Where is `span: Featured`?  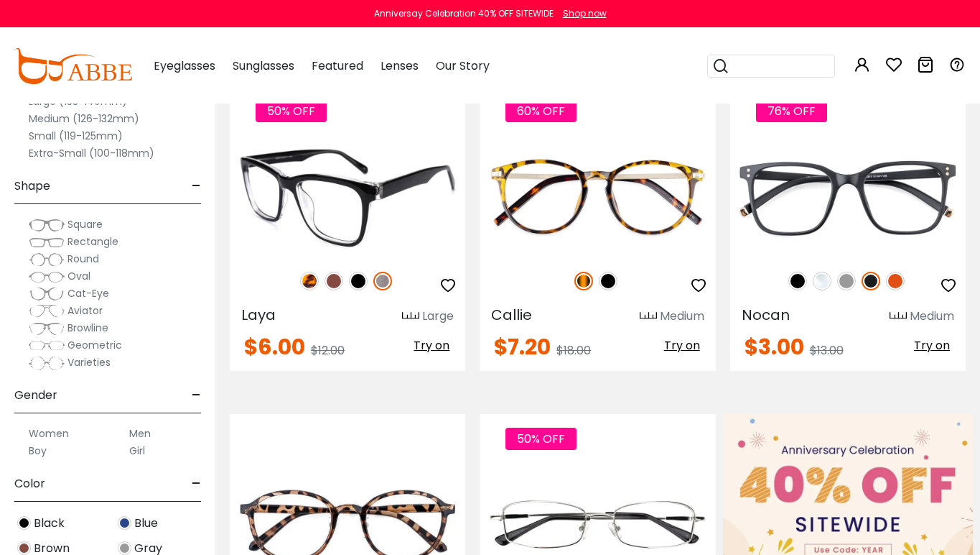
span: Featured is located at coordinates (338, 66).